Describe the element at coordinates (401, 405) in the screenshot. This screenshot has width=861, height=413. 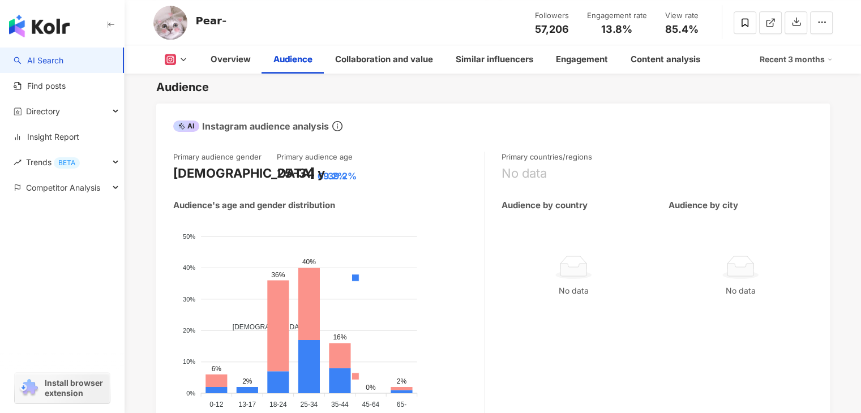
I see `tspan: 65-` at that location.